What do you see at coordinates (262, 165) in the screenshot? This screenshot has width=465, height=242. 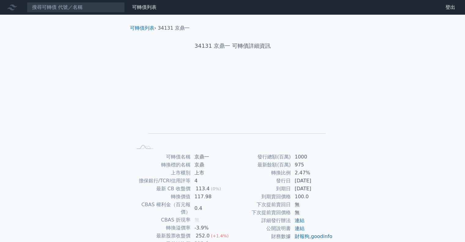 I see `td: 最新餘額(百萬)` at bounding box center [262, 165].